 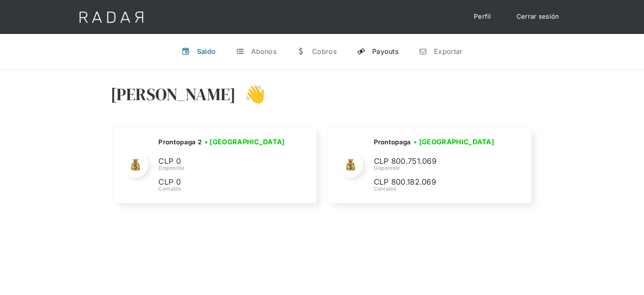 I want to click on div: Saldo, so click(x=206, y=51).